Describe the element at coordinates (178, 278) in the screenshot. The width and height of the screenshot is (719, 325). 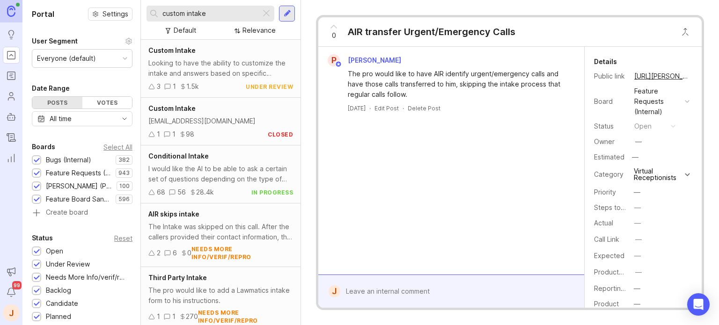
I see `span: Third Party Intake` at that location.